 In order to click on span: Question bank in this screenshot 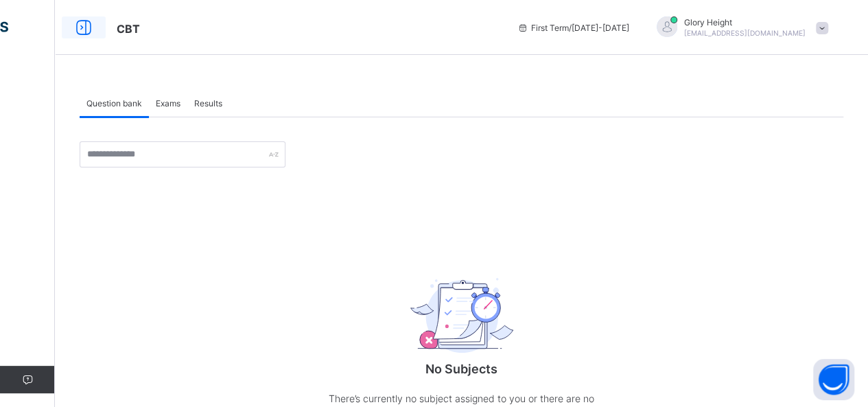, I will do `click(114, 103)`.